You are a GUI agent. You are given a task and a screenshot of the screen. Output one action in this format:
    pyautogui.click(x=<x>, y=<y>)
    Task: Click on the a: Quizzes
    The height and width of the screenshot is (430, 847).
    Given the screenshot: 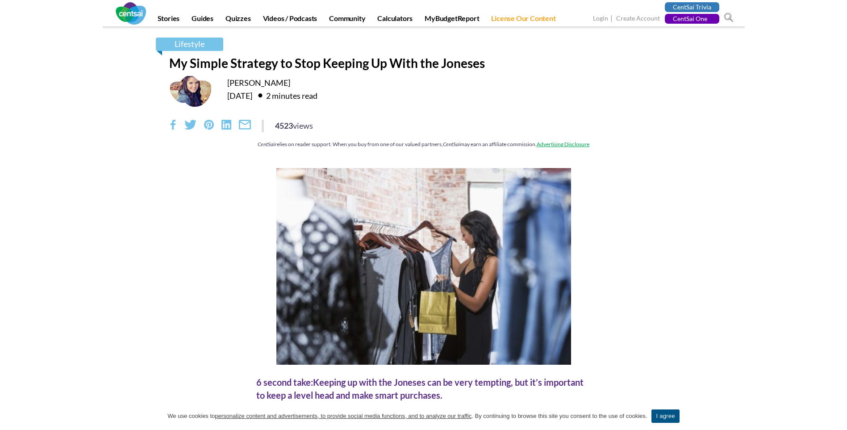 What is the action you would take?
    pyautogui.click(x=238, y=20)
    